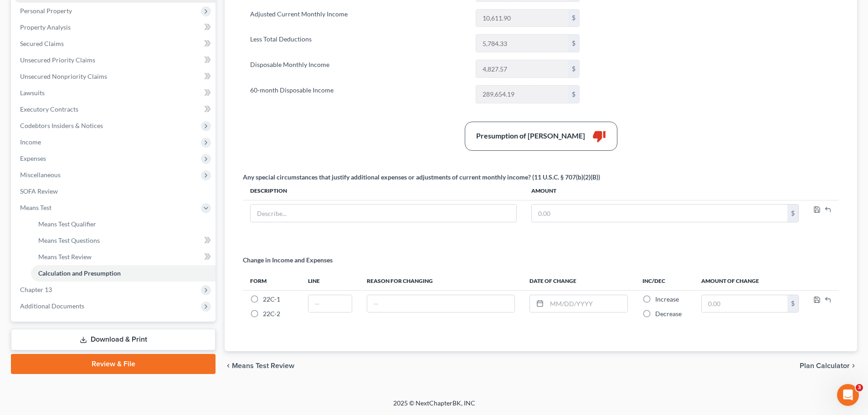  What do you see at coordinates (259, 365) in the screenshot?
I see `button: chevron_left Means Test Review` at bounding box center [259, 365].